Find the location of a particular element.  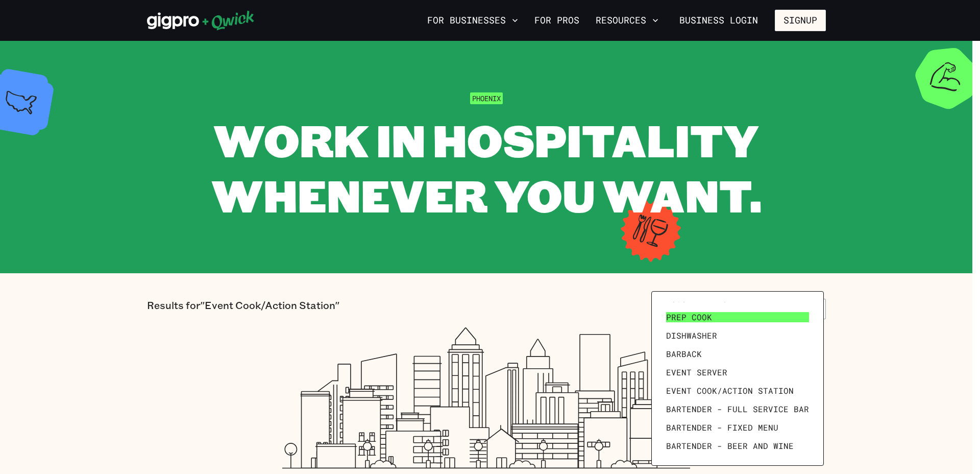

span: Event Server is located at coordinates (697, 373).